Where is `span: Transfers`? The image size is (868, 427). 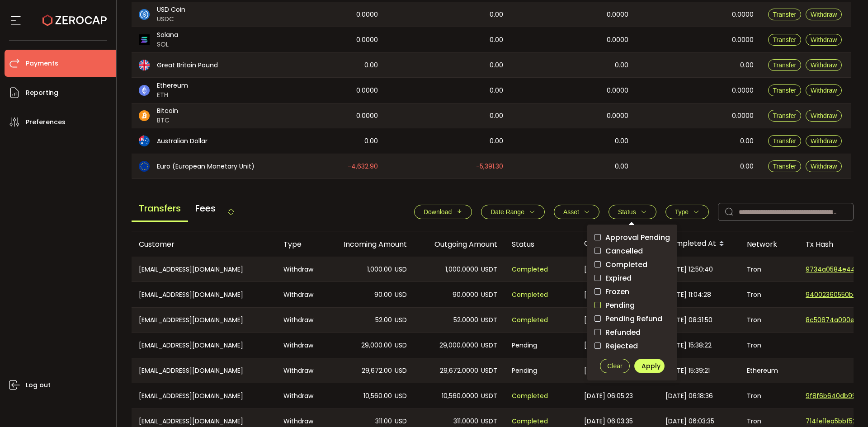 span: Transfers is located at coordinates (160, 209).